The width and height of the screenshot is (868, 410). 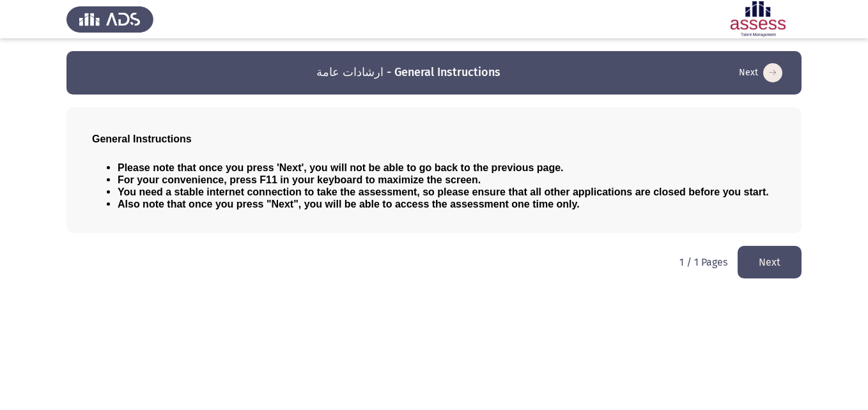 What do you see at coordinates (341, 168) in the screenshot?
I see `span: Please note that once you press 'Next', you will not be able to go back to the previous page.` at bounding box center [341, 168].